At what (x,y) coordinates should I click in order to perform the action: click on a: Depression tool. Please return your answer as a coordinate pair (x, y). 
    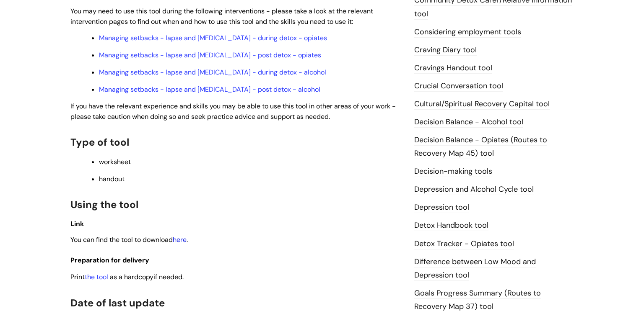
    Looking at the image, I should click on (441, 207).